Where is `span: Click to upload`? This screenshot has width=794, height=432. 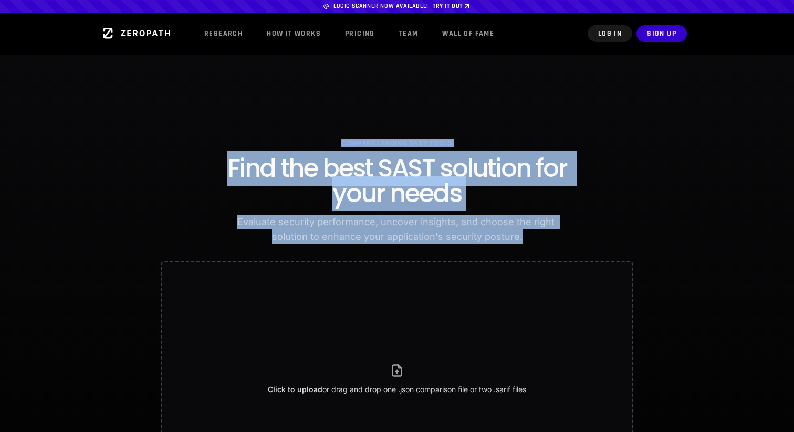 span: Click to upload is located at coordinates (295, 389).